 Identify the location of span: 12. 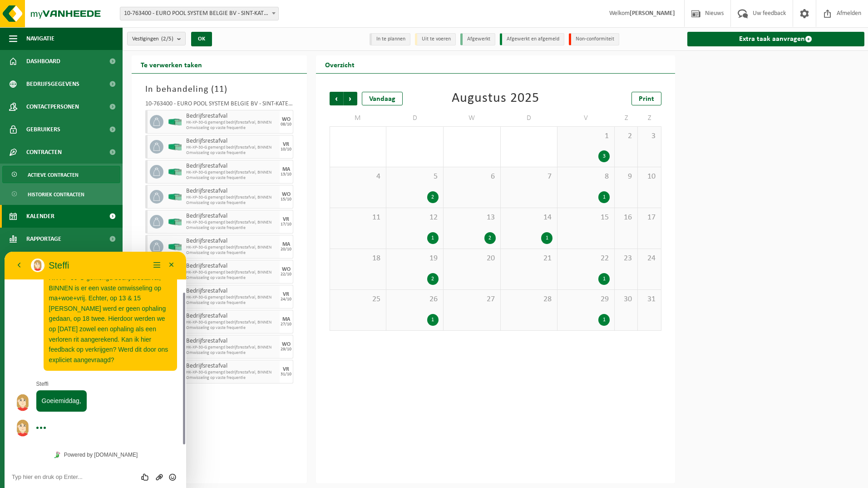
(414, 218).